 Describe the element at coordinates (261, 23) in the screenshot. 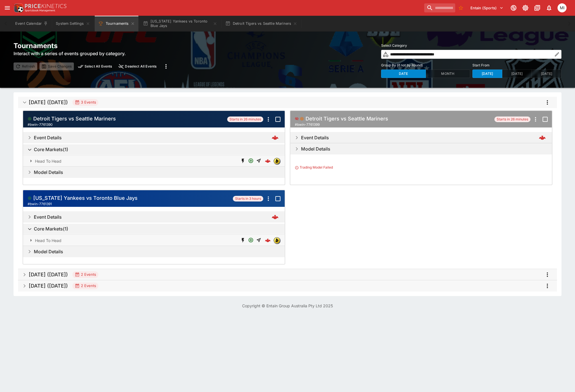

I see `button: Detroit Tigers vs Seattle Mariners` at that location.